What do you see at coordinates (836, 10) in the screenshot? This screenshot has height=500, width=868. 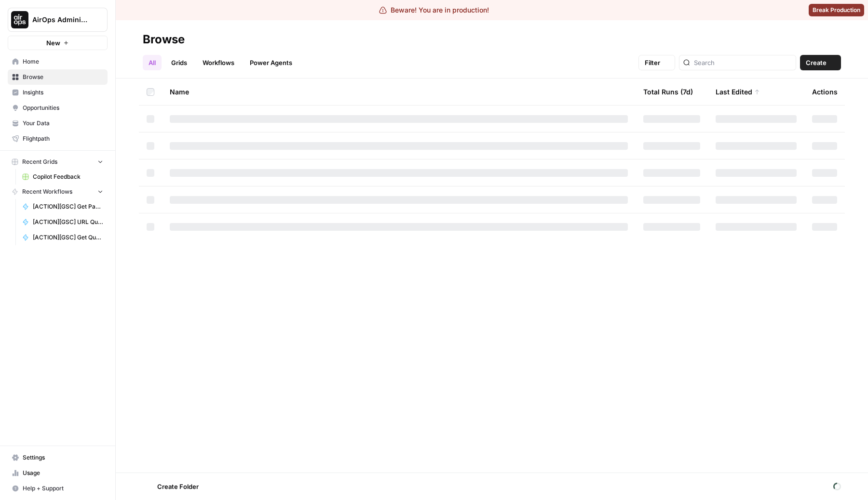 I see `span: Break Production` at bounding box center [836, 10].